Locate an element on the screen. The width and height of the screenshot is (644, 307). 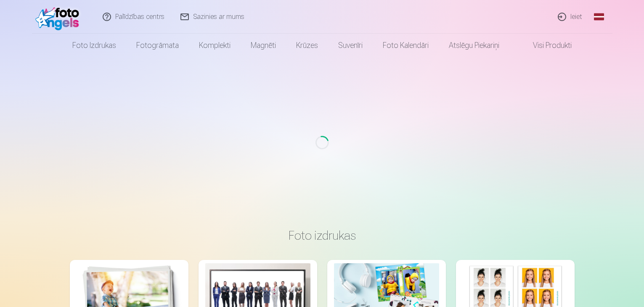
a: Visi produkti is located at coordinates (545, 45).